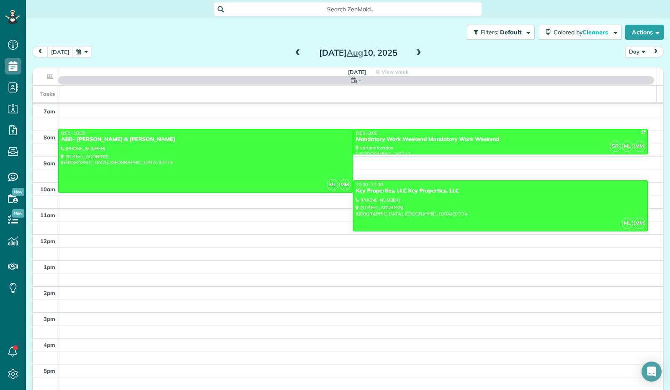  What do you see at coordinates (49, 111) in the screenshot?
I see `span: 7am` at bounding box center [49, 111].